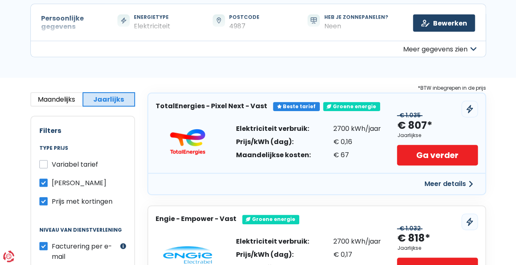  I want to click on div: € 807*, so click(415, 125).